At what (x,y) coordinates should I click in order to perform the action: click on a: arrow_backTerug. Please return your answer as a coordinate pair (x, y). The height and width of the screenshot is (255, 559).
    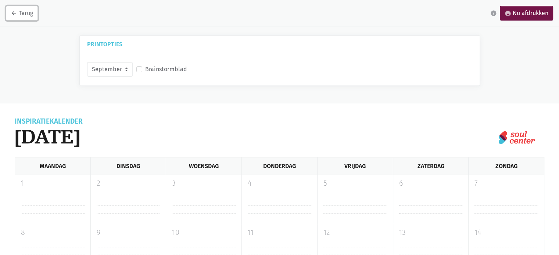
    Looking at the image, I should click on (22, 13).